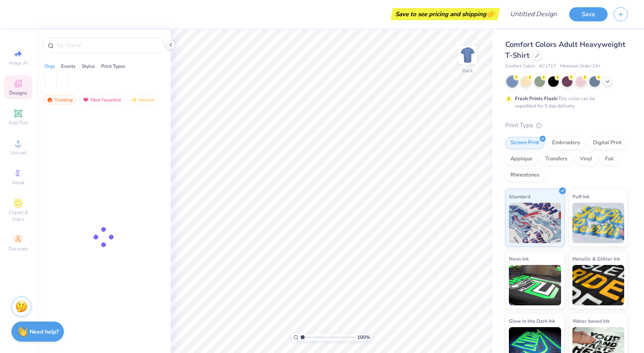 Image resolution: width=644 pixels, height=353 pixels. What do you see at coordinates (581, 196) in the screenshot?
I see `span: Puff Ink` at bounding box center [581, 196].